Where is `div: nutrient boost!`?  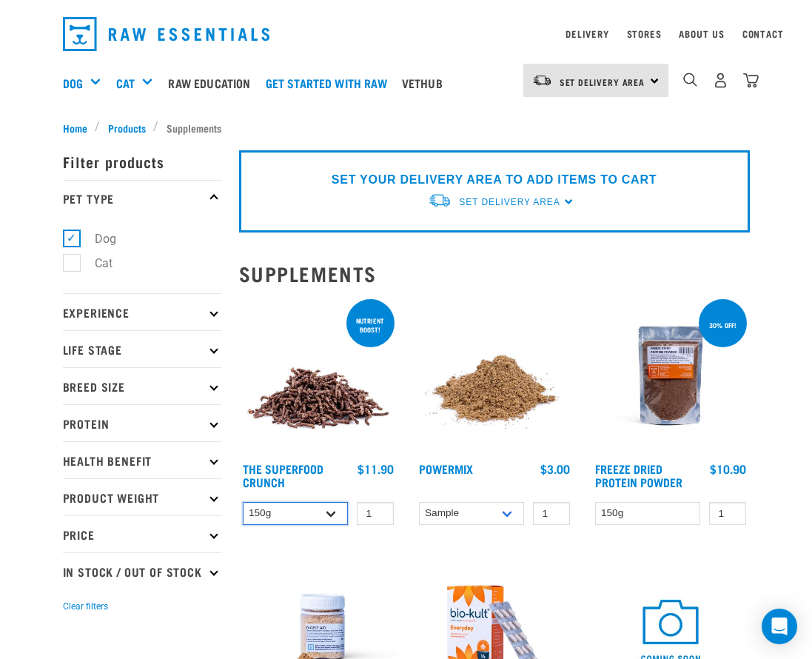 div: nutrient boost! is located at coordinates (370, 325).